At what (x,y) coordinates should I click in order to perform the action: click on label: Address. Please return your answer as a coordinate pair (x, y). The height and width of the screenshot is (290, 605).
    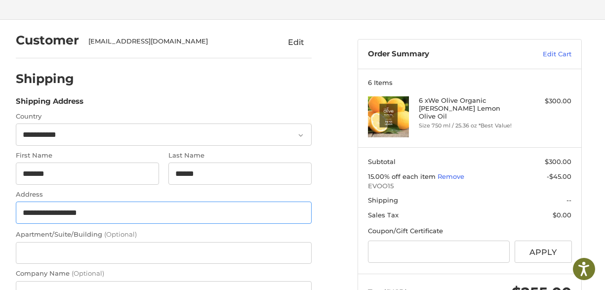
    Looking at the image, I should click on (163, 195).